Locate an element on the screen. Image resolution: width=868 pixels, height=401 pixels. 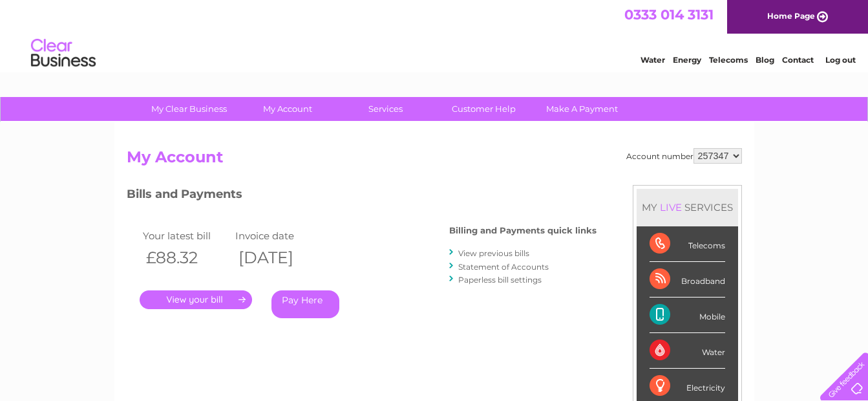
a: My Account is located at coordinates (287, 108).